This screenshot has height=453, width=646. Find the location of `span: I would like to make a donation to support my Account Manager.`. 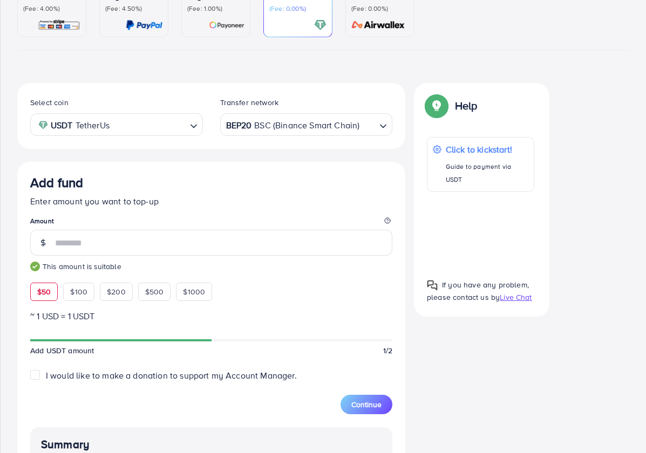

span: I would like to make a donation to support my Account Manager. is located at coordinates (171, 376).